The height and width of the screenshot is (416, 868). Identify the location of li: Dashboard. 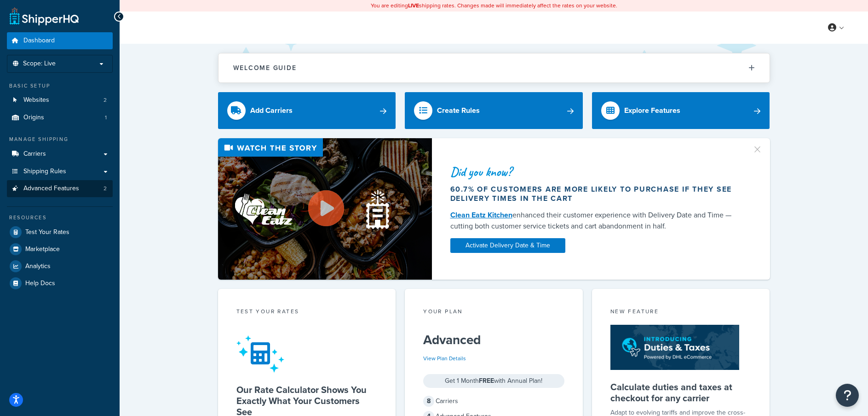
(59, 41).